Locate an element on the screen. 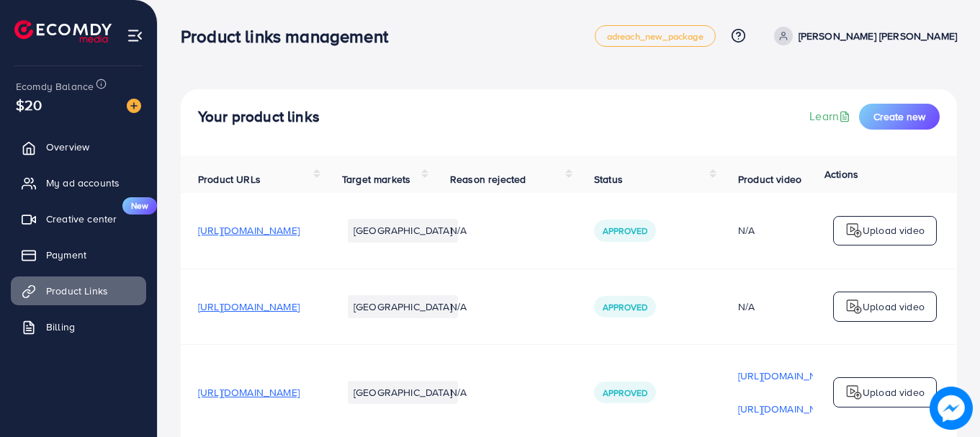 This screenshot has width=980, height=437. a: logo is located at coordinates (62, 31).